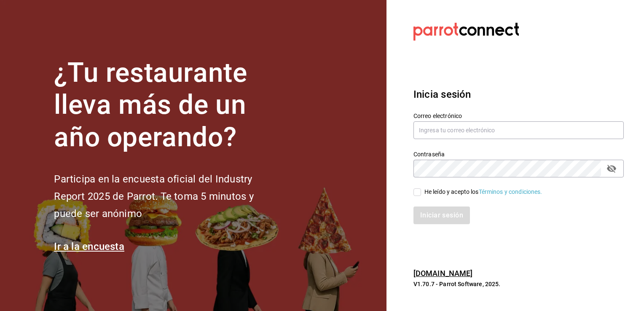  I want to click on h1: ¿Tu restaurante lleva más de un año operando?, so click(167, 106).